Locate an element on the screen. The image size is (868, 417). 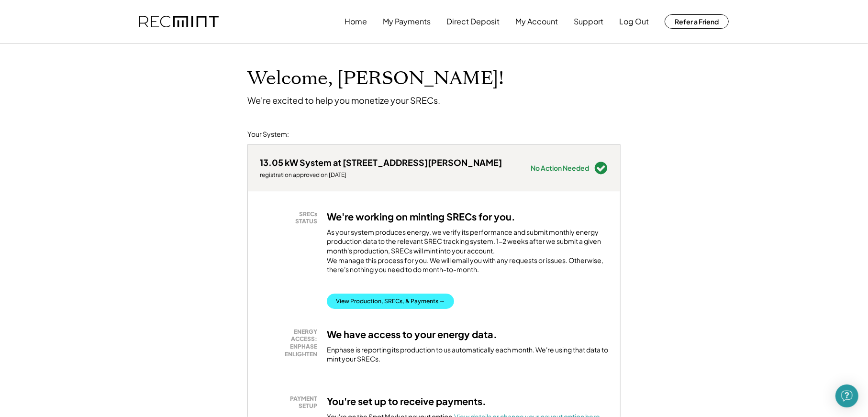
h3: We have access to your energy data. is located at coordinates (412, 334).